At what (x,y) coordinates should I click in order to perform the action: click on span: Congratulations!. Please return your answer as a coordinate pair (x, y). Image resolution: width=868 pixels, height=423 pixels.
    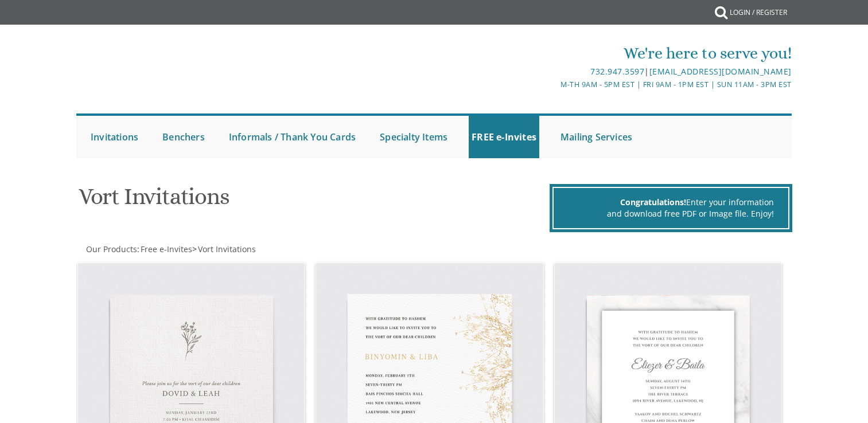
    Looking at the image, I should click on (653, 202).